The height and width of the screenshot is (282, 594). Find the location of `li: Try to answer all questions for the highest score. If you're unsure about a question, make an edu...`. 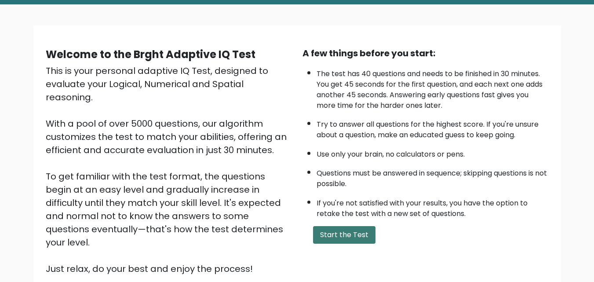

li: Try to answer all questions for the highest score. If you're unsure about a question, make an edu... is located at coordinates (433, 127).